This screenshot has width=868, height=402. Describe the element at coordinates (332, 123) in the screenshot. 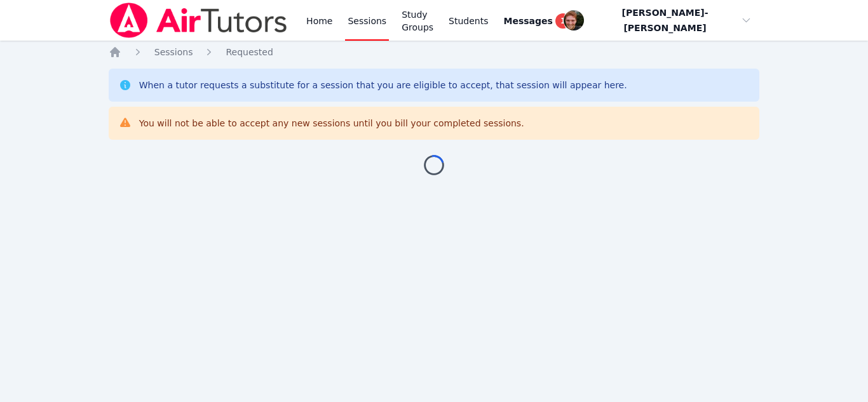

I see `div: You will not be able to accept any new sessions until you bill your completed sessions.` at that location.